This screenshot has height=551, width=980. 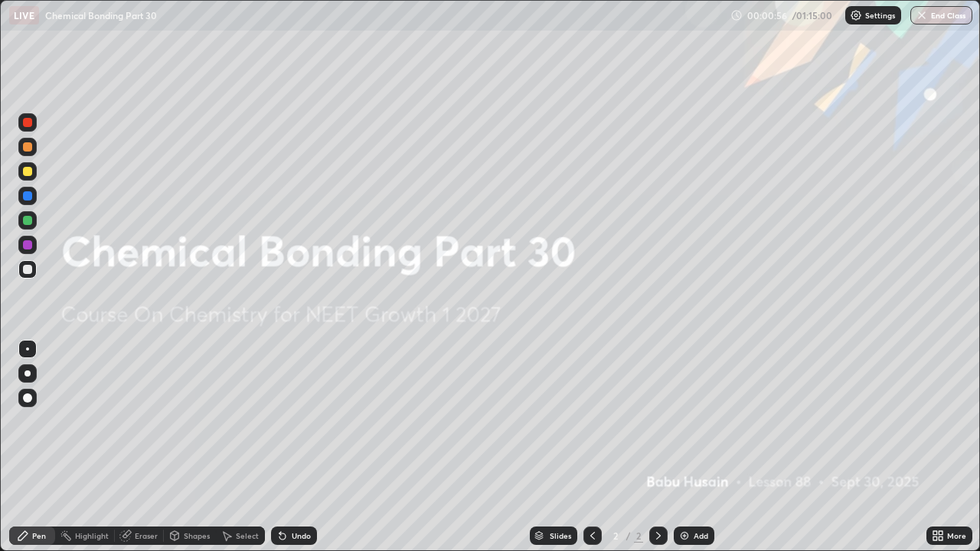 What do you see at coordinates (922, 15) in the screenshot?
I see `img: end-class-cross` at bounding box center [922, 15].